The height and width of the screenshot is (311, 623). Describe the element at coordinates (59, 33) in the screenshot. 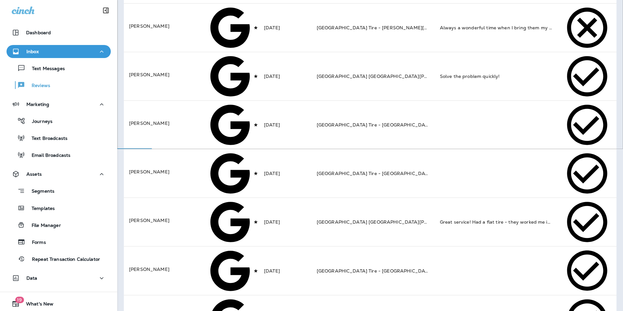

I see `button: Dashboard` at that location.